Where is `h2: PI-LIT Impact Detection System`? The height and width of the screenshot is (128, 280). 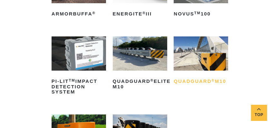 h2: PI-LIT Impact Detection System is located at coordinates (79, 87).